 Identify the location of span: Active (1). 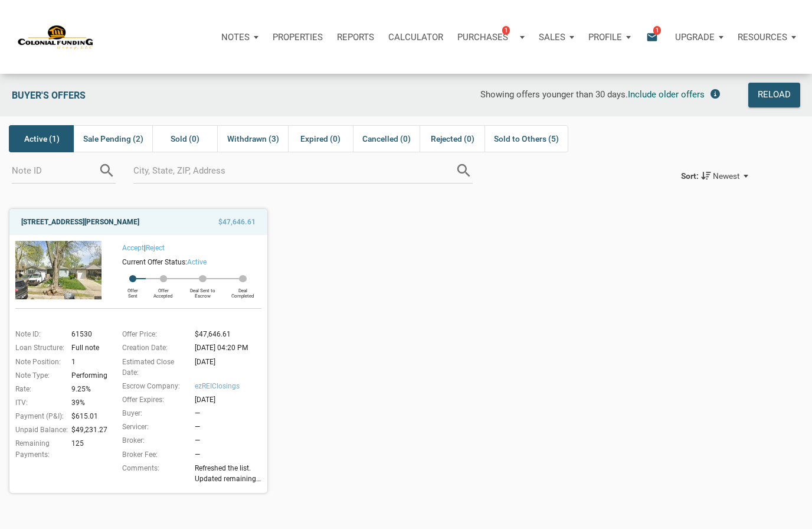
(42, 139).